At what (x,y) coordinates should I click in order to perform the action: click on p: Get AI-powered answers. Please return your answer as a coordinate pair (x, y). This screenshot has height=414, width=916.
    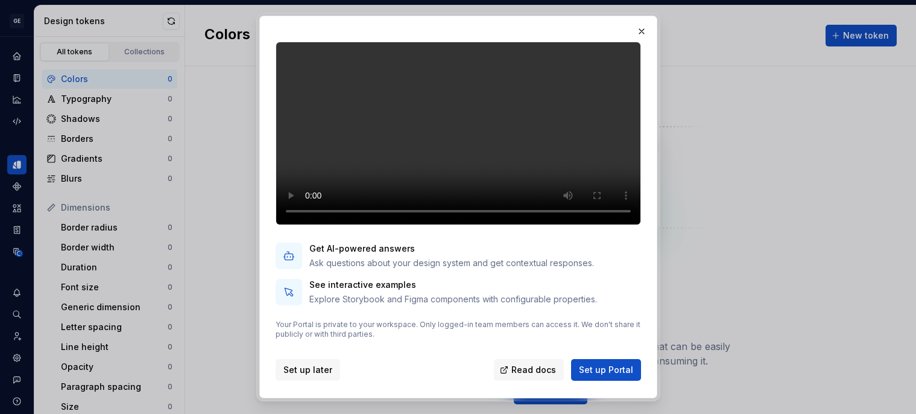
    Looking at the image, I should click on (452, 249).